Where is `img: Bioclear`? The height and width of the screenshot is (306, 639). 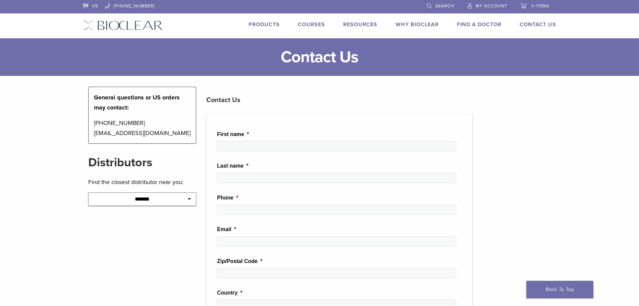
img: Bioclear is located at coordinates (123, 25).